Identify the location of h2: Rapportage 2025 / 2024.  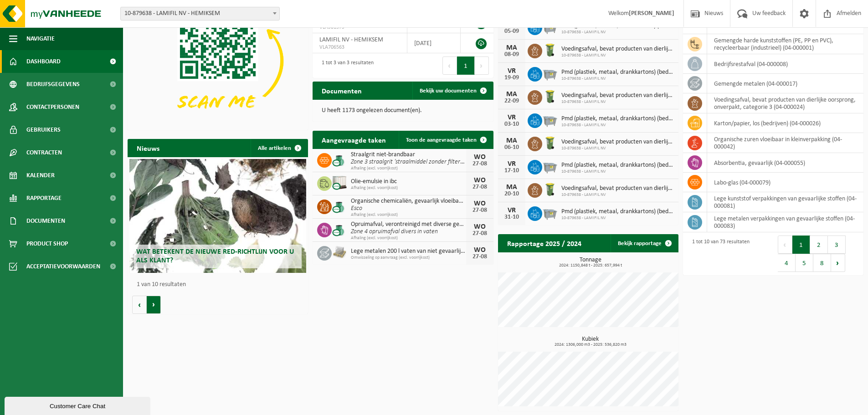
(544, 243).